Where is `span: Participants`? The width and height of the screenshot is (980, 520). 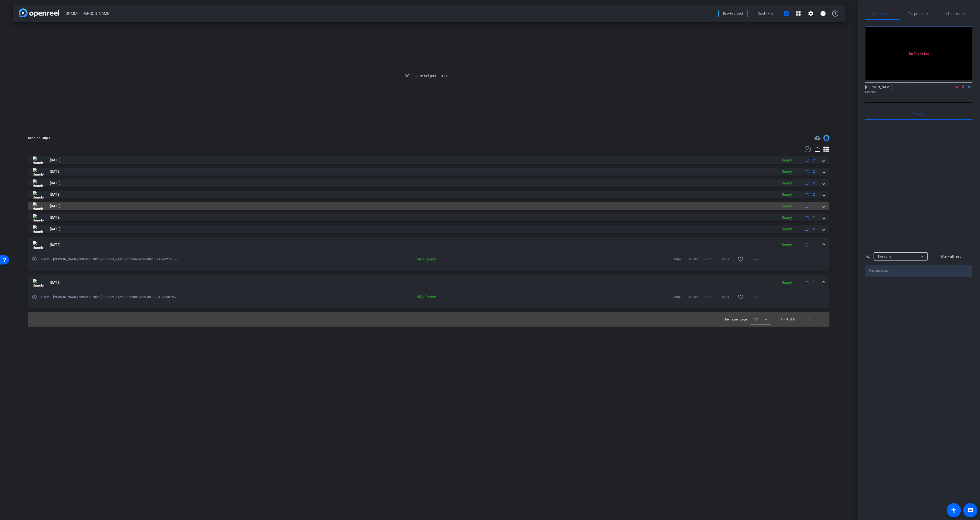 span: Participants is located at coordinates (882, 14).